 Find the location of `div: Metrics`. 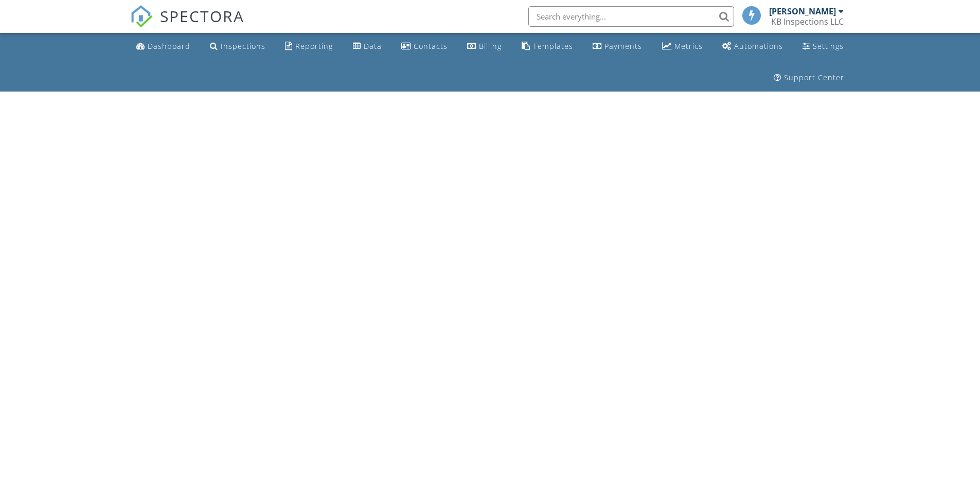

div: Metrics is located at coordinates (688, 45).